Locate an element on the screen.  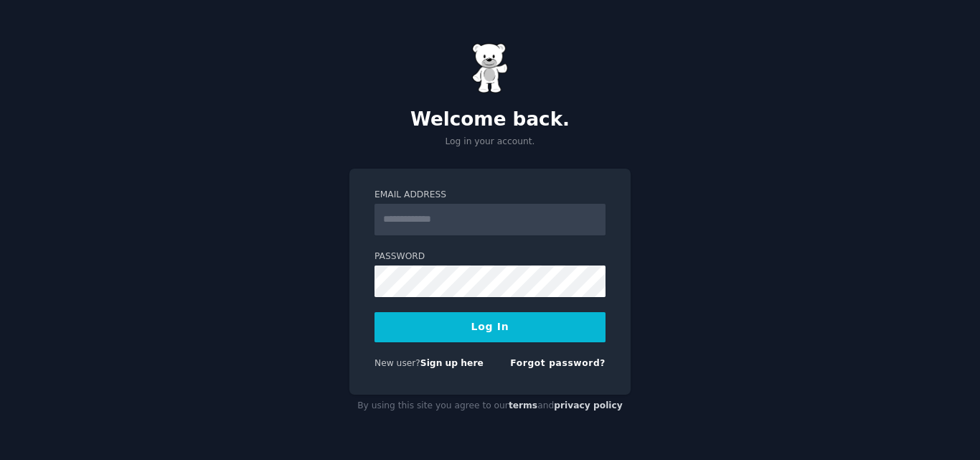
img: Gummy Bear is located at coordinates (490, 68).